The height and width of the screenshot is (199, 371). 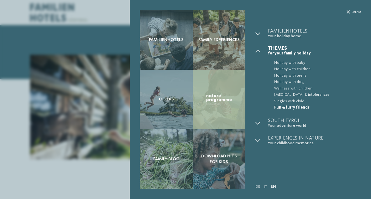 What do you see at coordinates (314, 51) in the screenshot?
I see `a: Themes for your family holiday` at bounding box center [314, 51].